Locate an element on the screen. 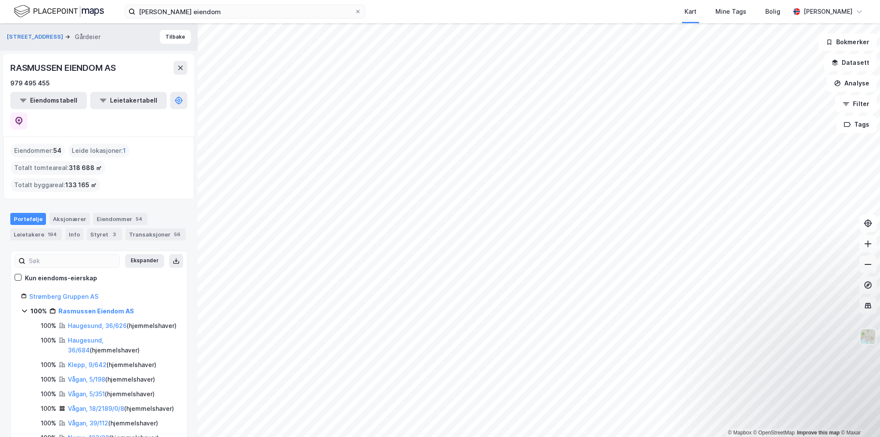 The width and height of the screenshot is (880, 437). div: Leide lokasjoner : is located at coordinates (99, 151).